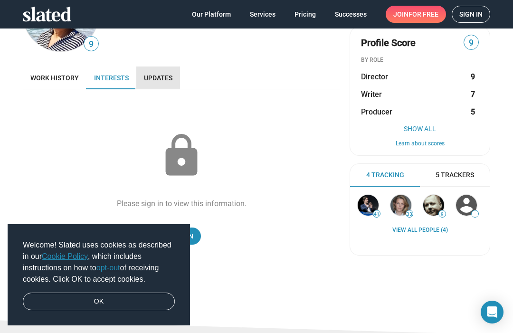 This screenshot has height=333, width=513. I want to click on a: Joinfor free, so click(415, 14).